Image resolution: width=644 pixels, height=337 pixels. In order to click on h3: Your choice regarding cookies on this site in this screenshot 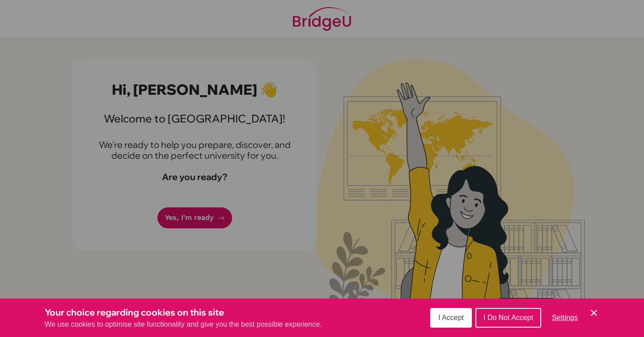, I will do `click(183, 312)`.